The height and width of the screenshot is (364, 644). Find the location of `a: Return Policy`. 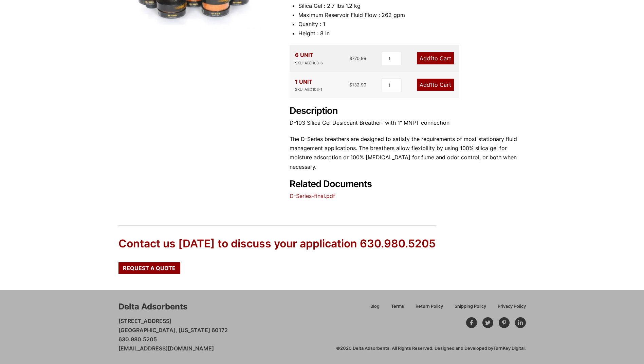

a: Return Policy is located at coordinates (429, 308).